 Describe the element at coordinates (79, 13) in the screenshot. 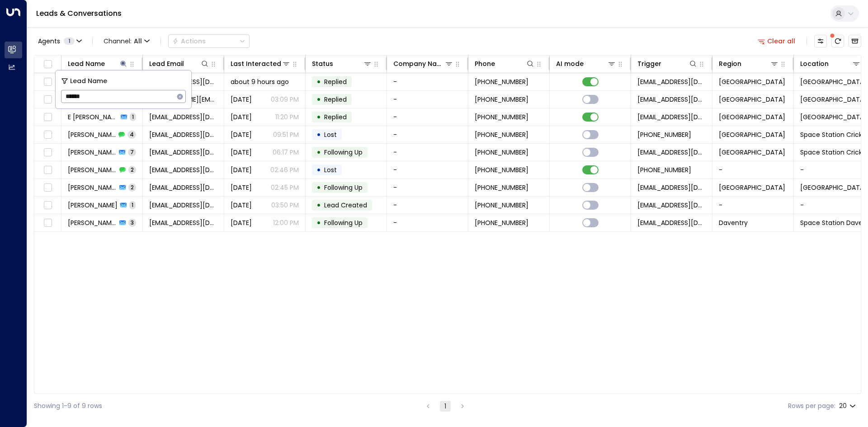

I see `a: Leads & Conversations` at that location.